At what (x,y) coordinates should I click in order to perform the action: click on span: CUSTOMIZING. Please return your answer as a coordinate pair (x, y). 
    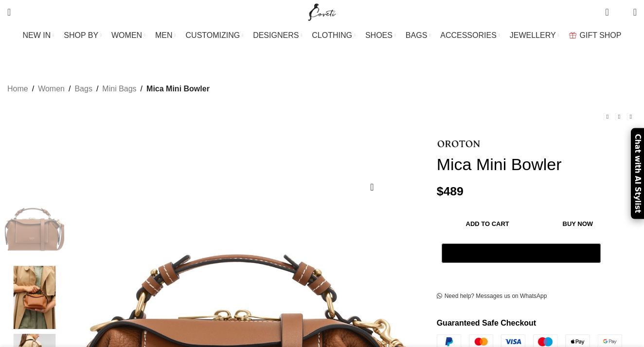
    Looking at the image, I should click on (213, 35).